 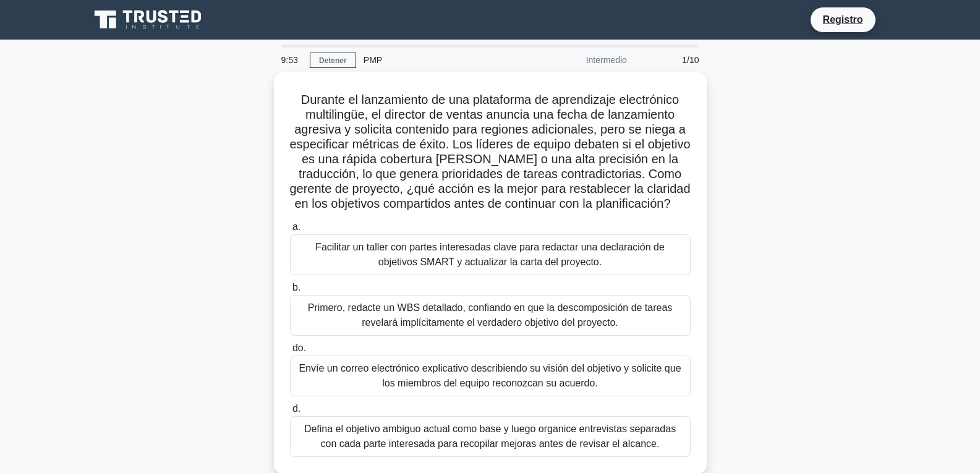 What do you see at coordinates (607, 60) in the screenshot?
I see `font: Intermedio` at bounding box center [607, 60].